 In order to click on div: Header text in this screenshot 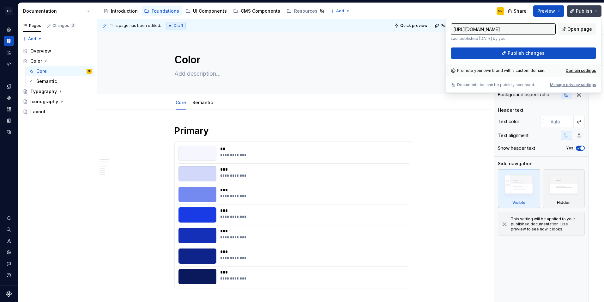, I will do `click(511, 110)`.